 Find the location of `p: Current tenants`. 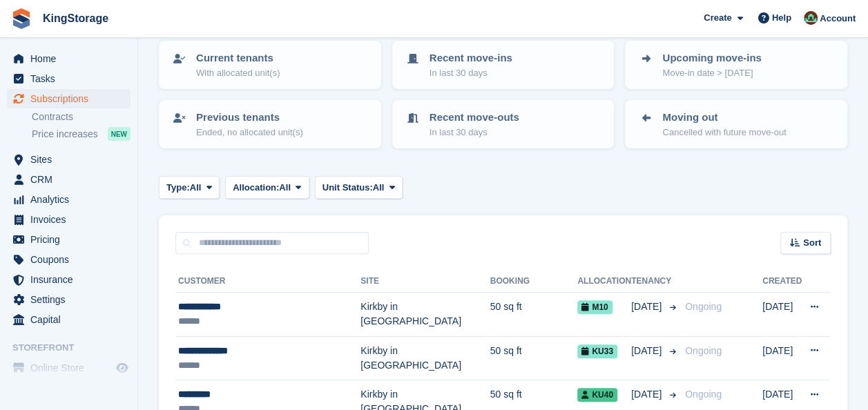

p: Current tenants is located at coordinates (237, 58).